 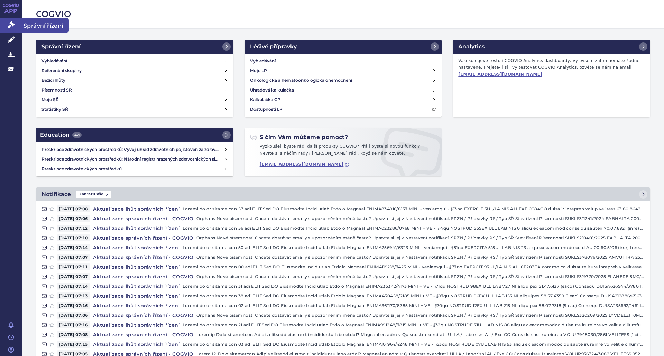 What do you see at coordinates (551, 68) in the screenshot?
I see `p: Vaši kolegové testují COGVIO Analytics dashboardy, vy ovšem zatím nemáte žádné nastavené. Přejete...` at bounding box center [551, 68].